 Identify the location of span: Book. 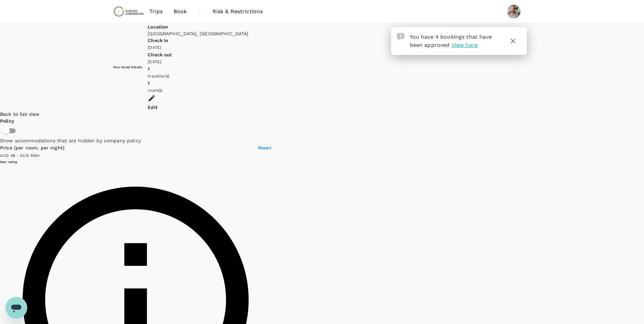
(180, 11).